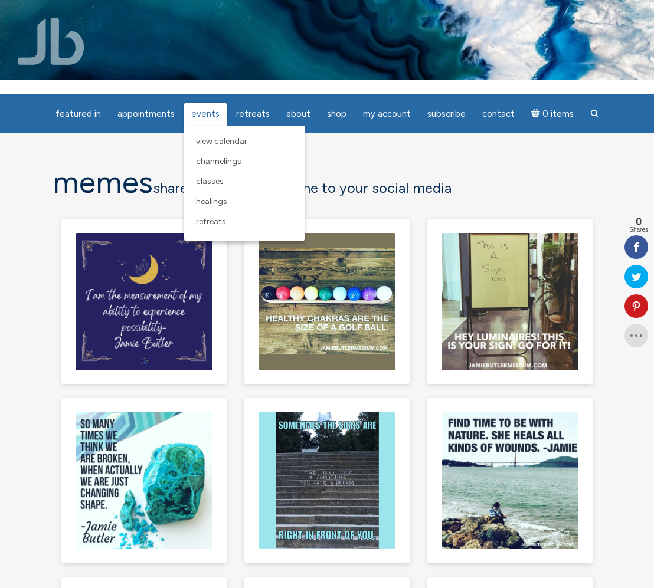 Image resolution: width=654 pixels, height=588 pixels. Describe the element at coordinates (244, 202) in the screenshot. I see `a: Healings` at that location.